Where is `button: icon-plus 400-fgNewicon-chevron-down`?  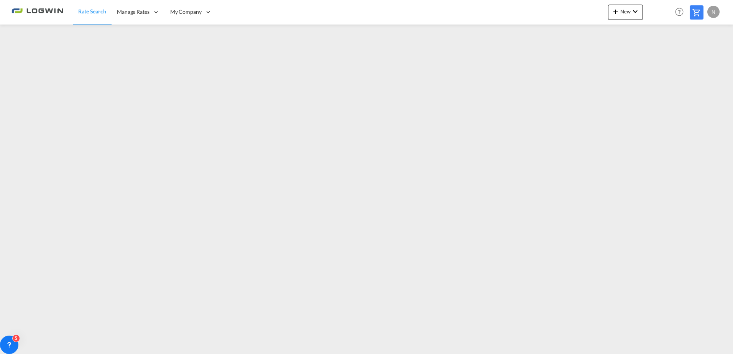
button: icon-plus 400-fgNewicon-chevron-down is located at coordinates (625, 12).